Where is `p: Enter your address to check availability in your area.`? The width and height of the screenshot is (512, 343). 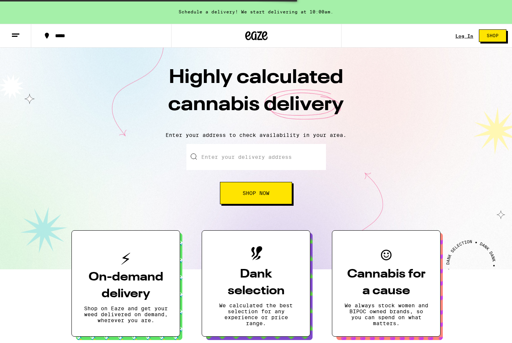
p: Enter your address to check availability in your area. is located at coordinates (256, 135).